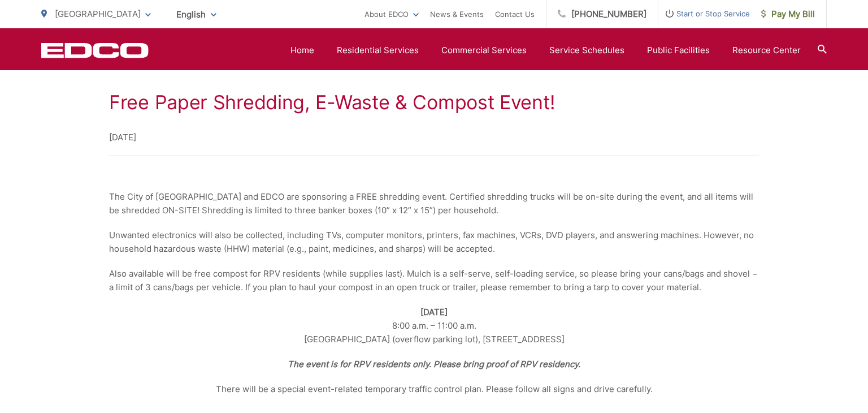 This screenshot has width=868, height=413. I want to click on em: The event is for RPV residents only. Please bring proof of RPV residency., so click(434, 364).